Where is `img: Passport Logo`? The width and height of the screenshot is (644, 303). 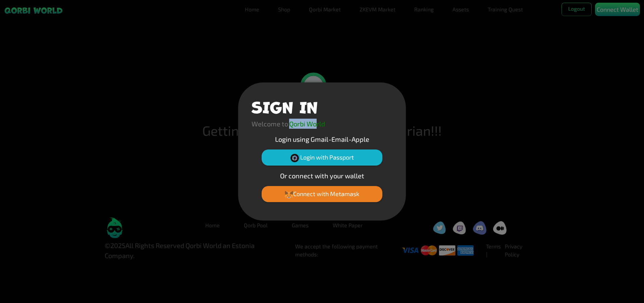
img: Passport Logo is located at coordinates (294, 158).